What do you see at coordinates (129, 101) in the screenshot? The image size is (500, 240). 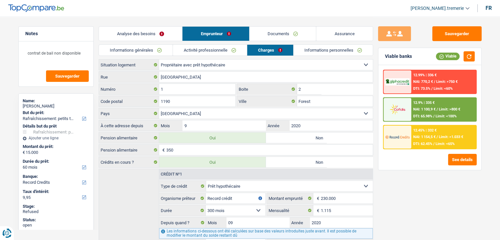 I see `label: Code postal` at bounding box center [129, 101].